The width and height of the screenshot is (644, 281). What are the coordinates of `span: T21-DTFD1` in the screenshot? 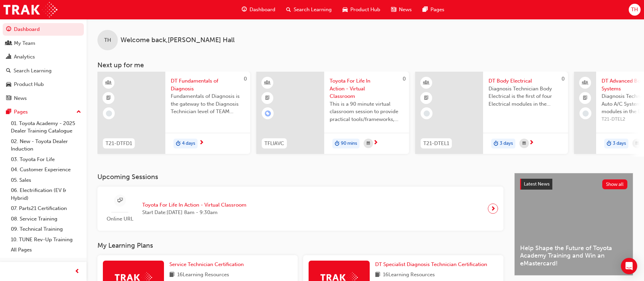 It's located at (119, 143).